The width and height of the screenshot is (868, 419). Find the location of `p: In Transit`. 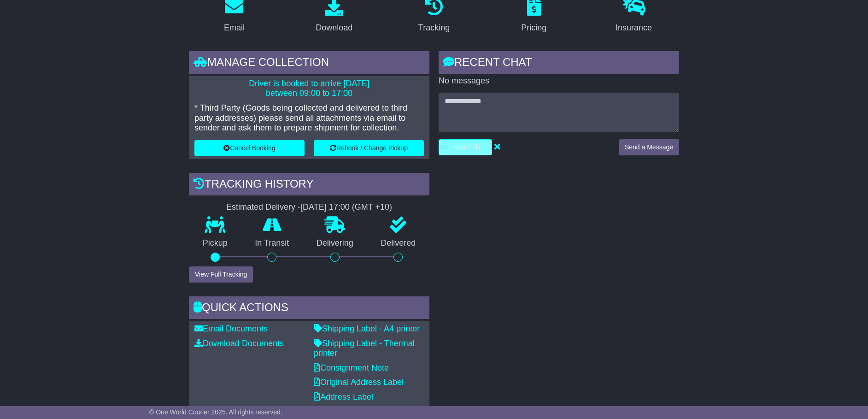

p: In Transit is located at coordinates (272, 243).